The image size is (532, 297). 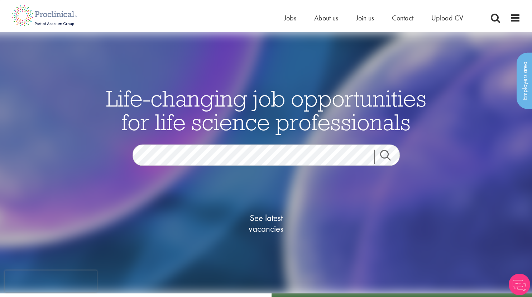 I want to click on span: Jobs, so click(x=290, y=18).